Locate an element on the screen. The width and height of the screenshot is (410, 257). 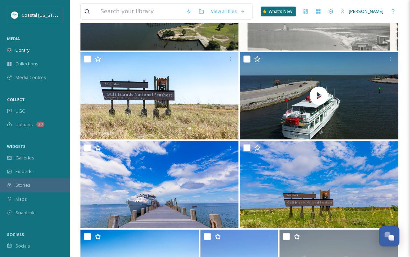
button: Open Chat is located at coordinates (389, 236).